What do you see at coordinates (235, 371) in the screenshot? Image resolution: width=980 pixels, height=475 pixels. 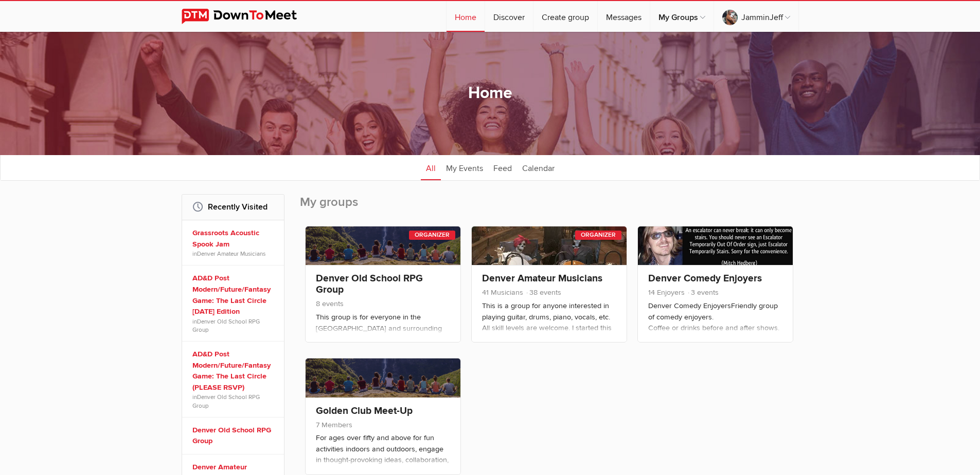 I see `a: AD&D Post Modern/Future/Fantasy Game: The Last Circle (PLEASE RSVP)` at bounding box center [235, 371].